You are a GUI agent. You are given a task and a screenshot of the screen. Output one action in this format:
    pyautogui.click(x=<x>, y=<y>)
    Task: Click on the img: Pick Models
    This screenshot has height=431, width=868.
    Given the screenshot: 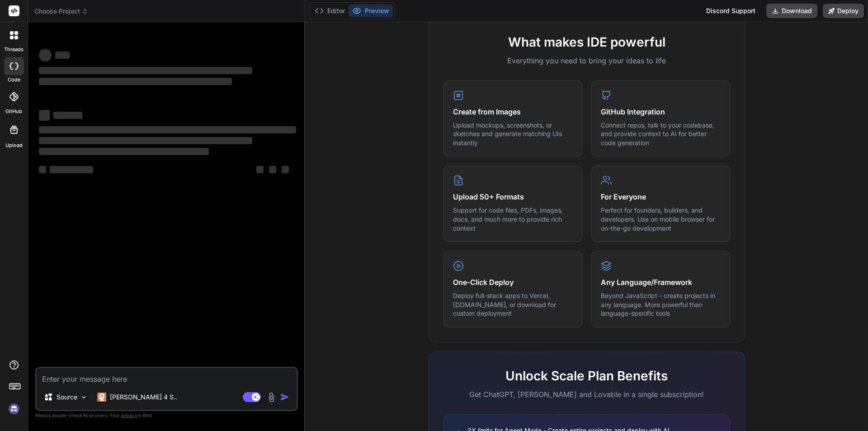 What is the action you would take?
    pyautogui.click(x=83, y=397)
    